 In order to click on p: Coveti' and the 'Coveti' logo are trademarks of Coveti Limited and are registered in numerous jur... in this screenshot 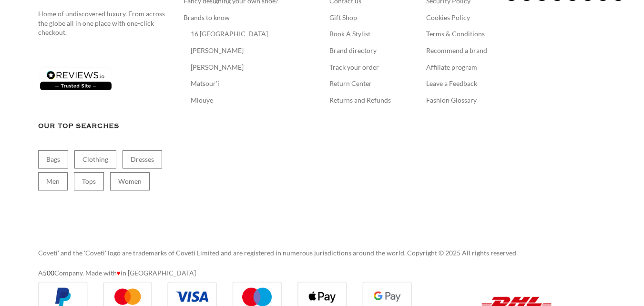, I will do `click(323, 253)`.